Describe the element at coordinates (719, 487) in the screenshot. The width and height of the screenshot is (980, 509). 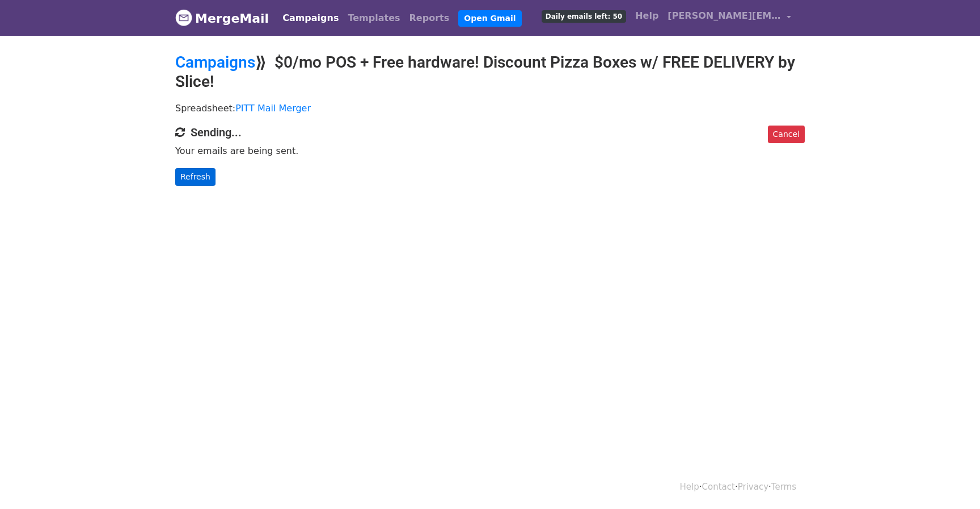
I see `a: Contact` at that location.